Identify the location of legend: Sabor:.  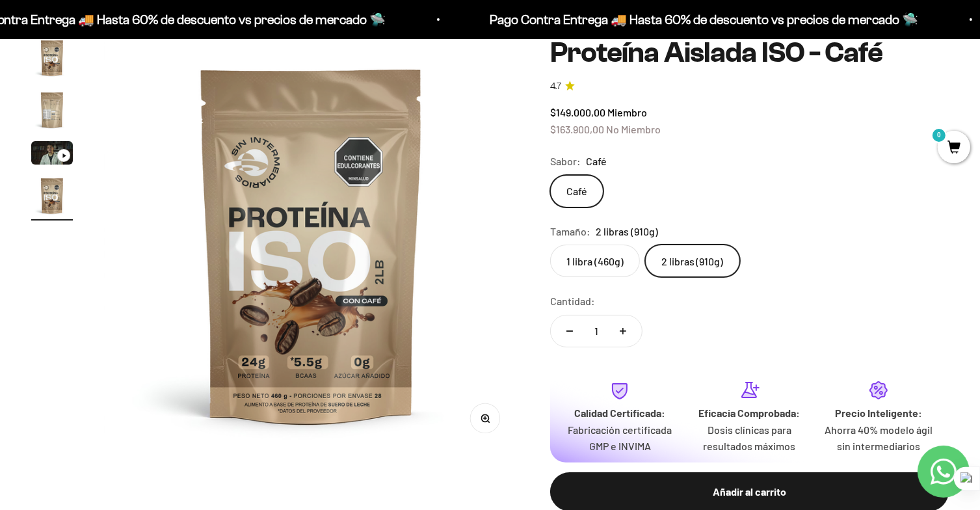
(565, 161).